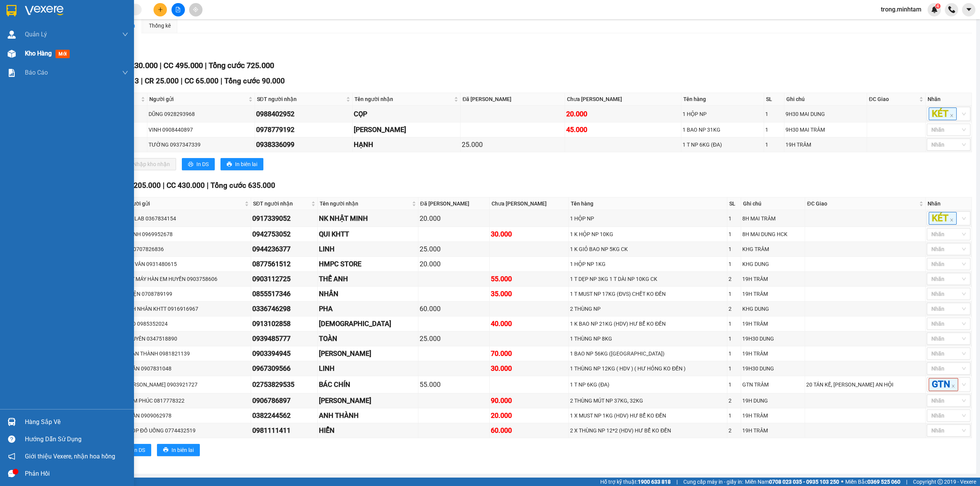 This screenshot has width=980, height=486. Describe the element at coordinates (284, 294) in the screenshot. I see `div: 0855517346` at that location.